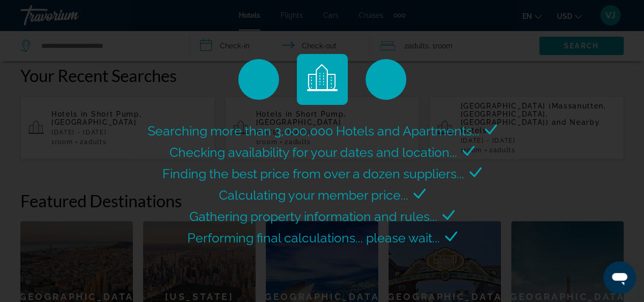 The image size is (644, 302). I want to click on span: Searching more than 3,000,000 Hotels and Apartments..., so click(314, 131).